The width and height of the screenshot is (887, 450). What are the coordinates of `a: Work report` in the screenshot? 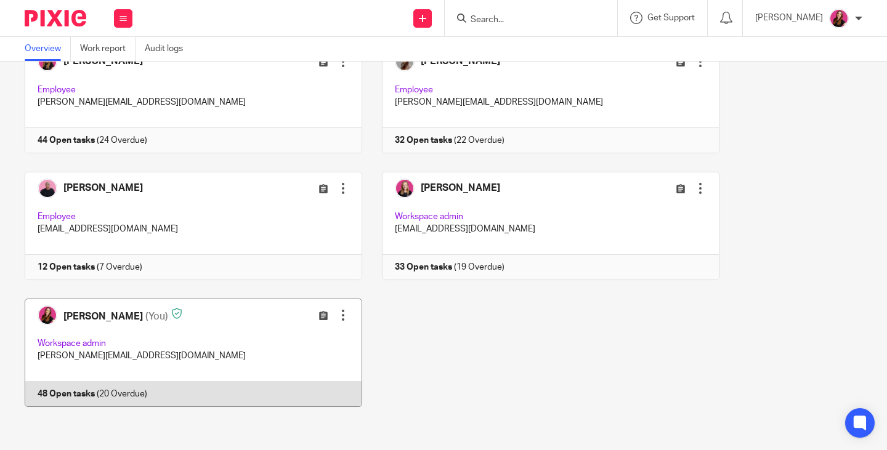 It's located at (108, 49).